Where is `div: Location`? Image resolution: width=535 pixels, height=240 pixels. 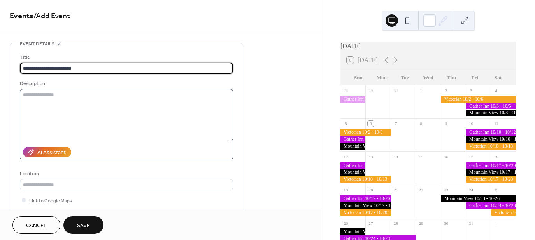
div: Location is located at coordinates (126, 174).